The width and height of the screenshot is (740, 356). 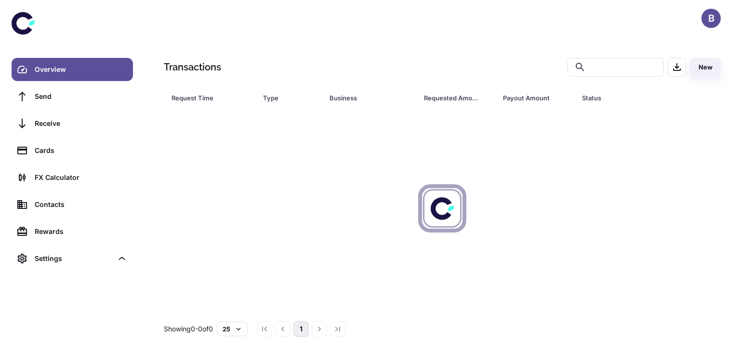 What do you see at coordinates (301, 329) in the screenshot?
I see `nav: pagination navigation` at bounding box center [301, 329].